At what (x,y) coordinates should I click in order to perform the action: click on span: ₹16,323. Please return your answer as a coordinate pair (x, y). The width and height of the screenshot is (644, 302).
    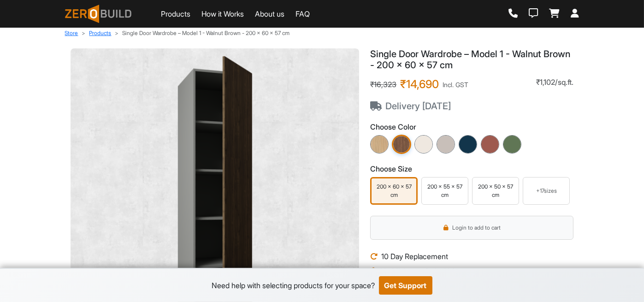
    Looking at the image, I should click on (383, 85).